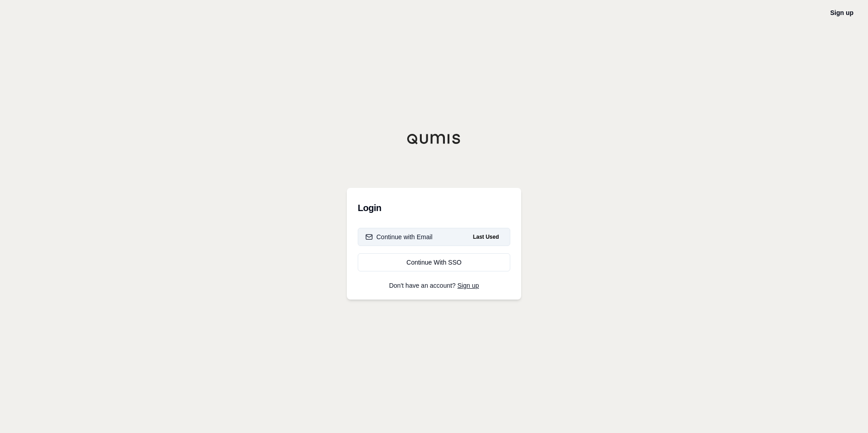 Image resolution: width=868 pixels, height=433 pixels. I want to click on div: Continue with Email, so click(400, 237).